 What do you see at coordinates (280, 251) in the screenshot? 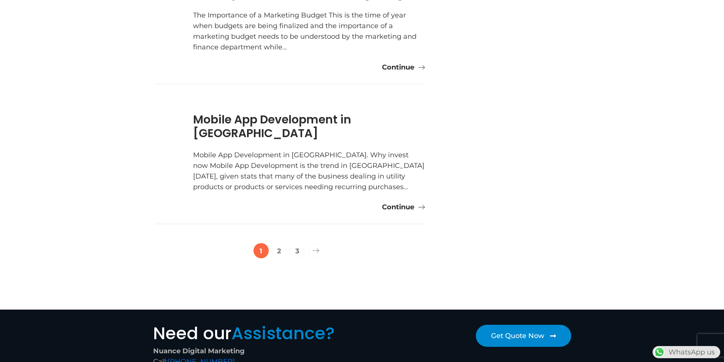
I see `a: 2` at bounding box center [280, 251].